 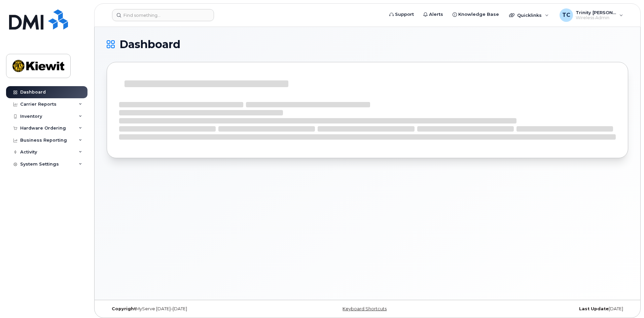 What do you see at coordinates (150, 44) in the screenshot?
I see `span: Dashboard` at bounding box center [150, 44].